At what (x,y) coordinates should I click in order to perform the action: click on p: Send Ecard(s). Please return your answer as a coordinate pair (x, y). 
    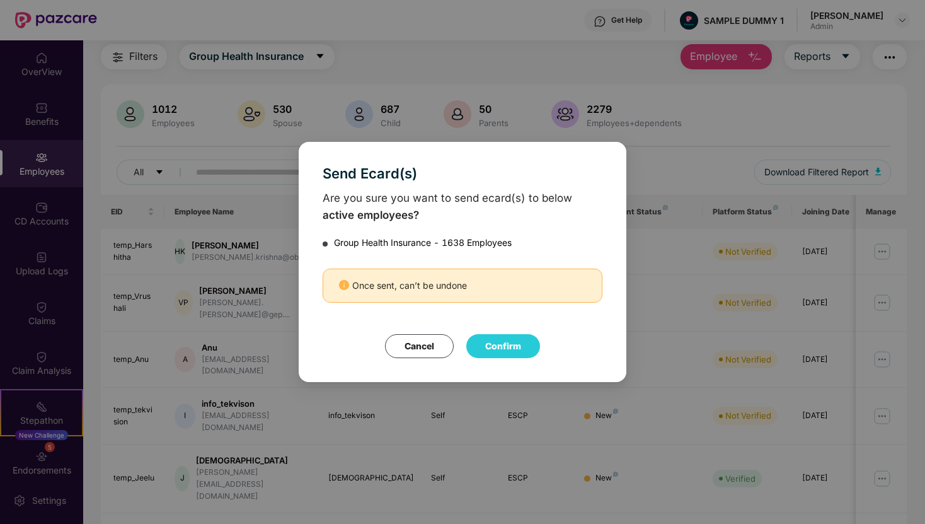
    Looking at the image, I should click on (463, 173).